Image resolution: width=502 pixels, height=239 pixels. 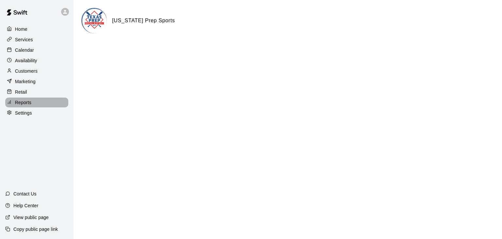 I want to click on div: Reports, so click(x=37, y=102).